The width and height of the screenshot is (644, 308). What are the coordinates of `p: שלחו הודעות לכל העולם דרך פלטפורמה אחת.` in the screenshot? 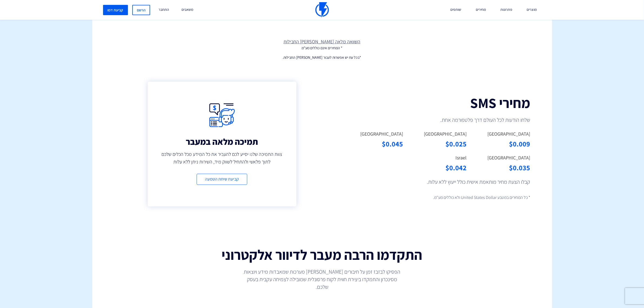 It's located at (449, 120).